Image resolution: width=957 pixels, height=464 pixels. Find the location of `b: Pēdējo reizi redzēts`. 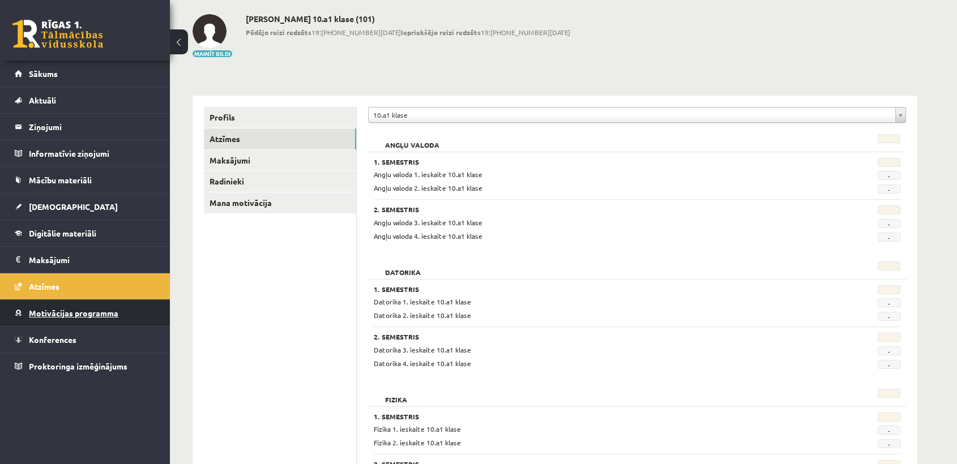

b: Pēdējo reizi redzēts is located at coordinates (279, 32).